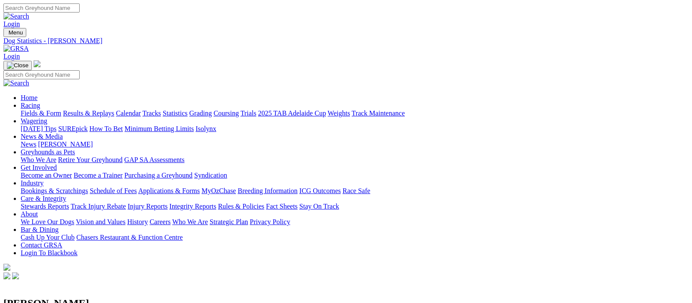 This screenshot has height=303, width=692. Describe the element at coordinates (354, 175) in the screenshot. I see `div: Get Involved` at that location.